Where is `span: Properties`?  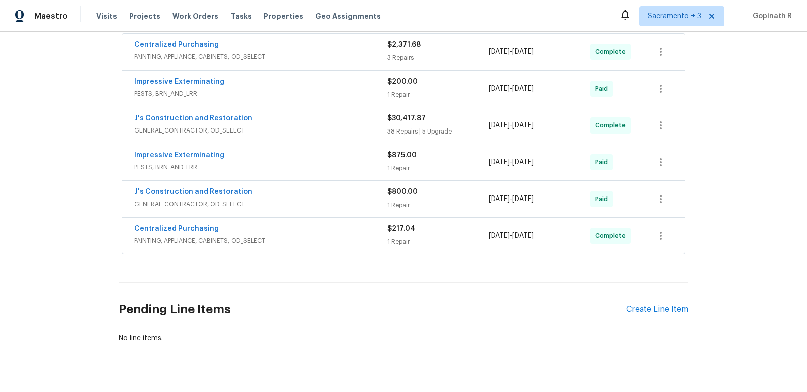 span: Properties is located at coordinates (283, 16).